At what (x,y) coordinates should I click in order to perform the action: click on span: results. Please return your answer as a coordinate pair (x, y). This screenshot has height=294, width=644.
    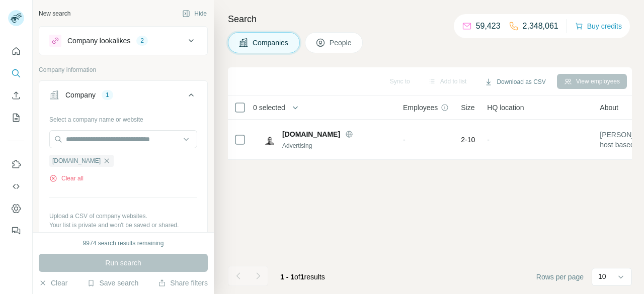
    Looking at the image, I should click on (302, 277).